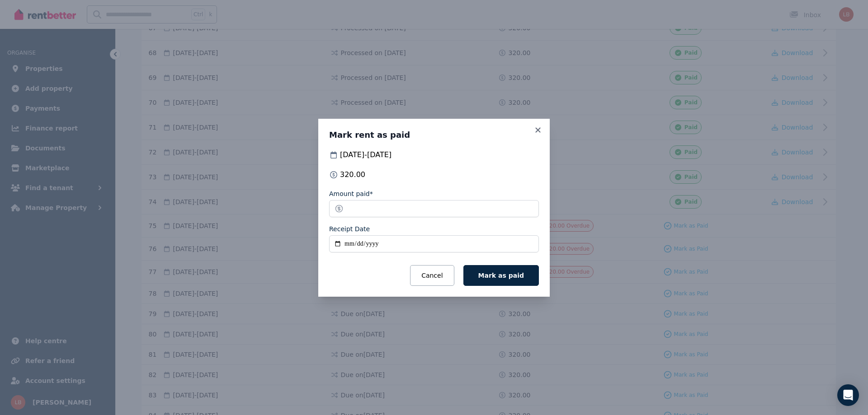 The width and height of the screenshot is (868, 415). I want to click on label: Amount paid*, so click(351, 194).